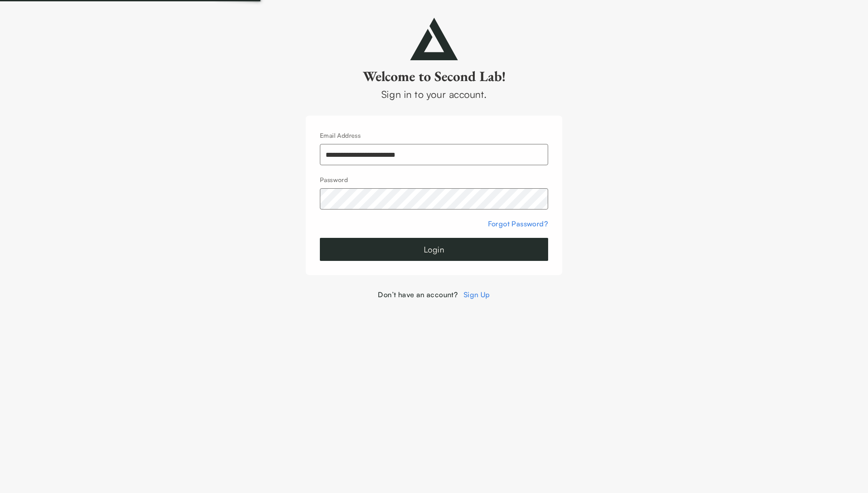 The width and height of the screenshot is (868, 493). I want to click on label: Password, so click(334, 180).